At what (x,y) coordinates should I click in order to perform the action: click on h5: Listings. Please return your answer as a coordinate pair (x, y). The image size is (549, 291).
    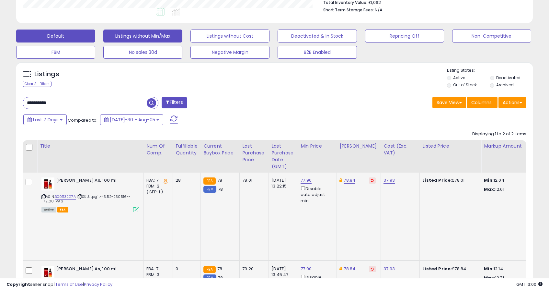
    Looking at the image, I should click on (47, 74).